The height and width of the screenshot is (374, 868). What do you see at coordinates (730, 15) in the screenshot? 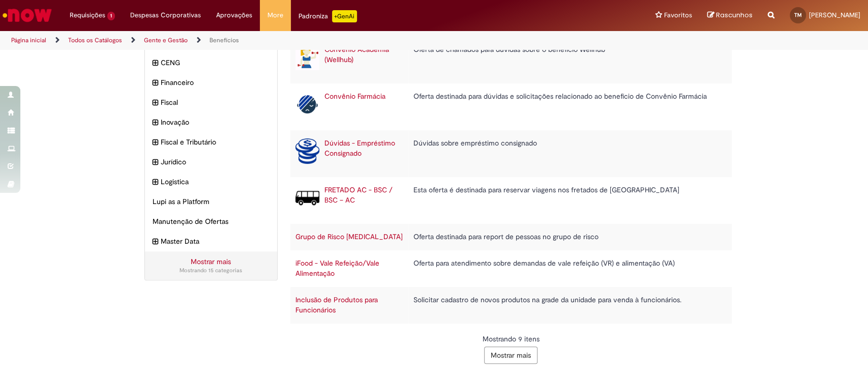
I see `a: Rascunhos` at bounding box center [730, 15].